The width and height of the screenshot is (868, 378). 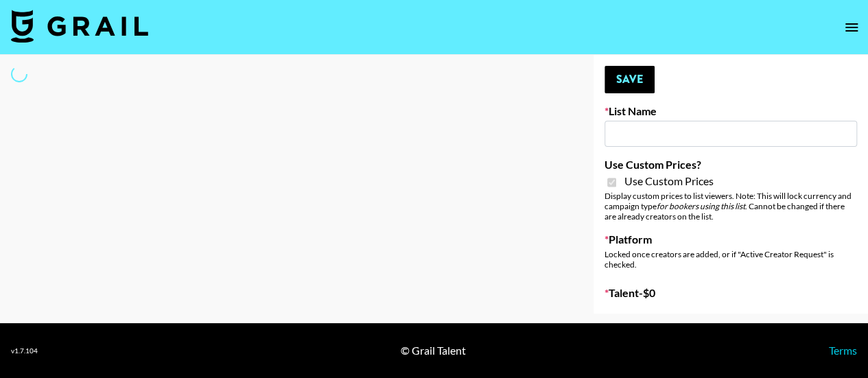 What do you see at coordinates (731, 111) in the screenshot?
I see `label: List Name` at bounding box center [731, 111].